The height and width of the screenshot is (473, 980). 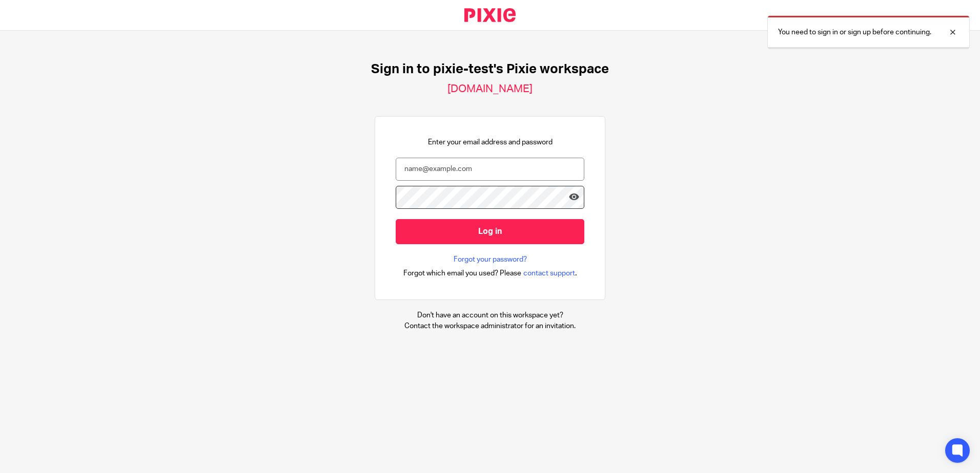 What do you see at coordinates (490, 169) in the screenshot?
I see `input: name@example.com` at bounding box center [490, 169].